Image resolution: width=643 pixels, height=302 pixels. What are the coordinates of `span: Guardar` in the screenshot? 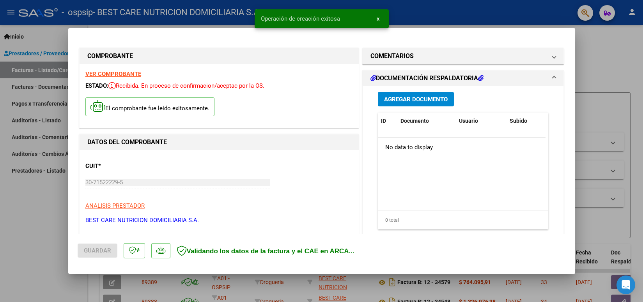 It's located at (98, 251).